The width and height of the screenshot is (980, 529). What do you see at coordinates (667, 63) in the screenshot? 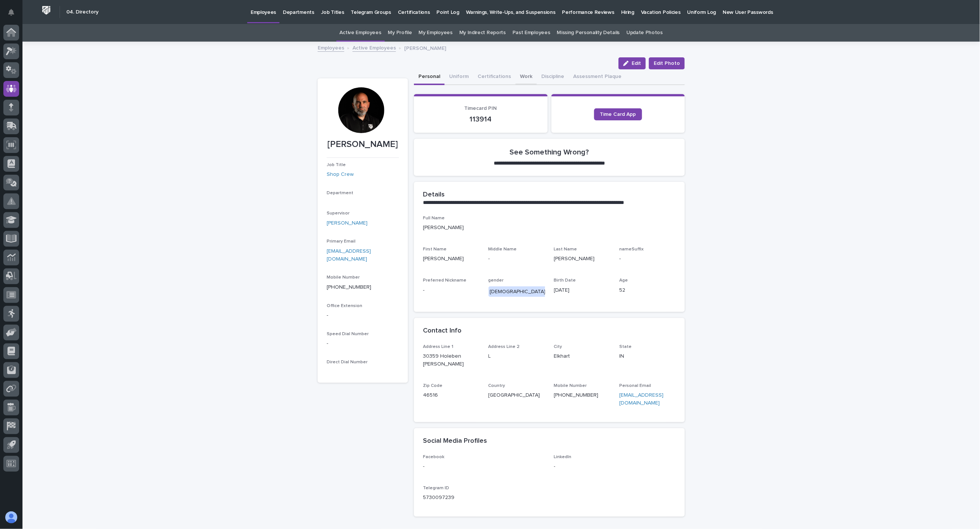
I see `span: Edit Photo` at bounding box center [667, 63].